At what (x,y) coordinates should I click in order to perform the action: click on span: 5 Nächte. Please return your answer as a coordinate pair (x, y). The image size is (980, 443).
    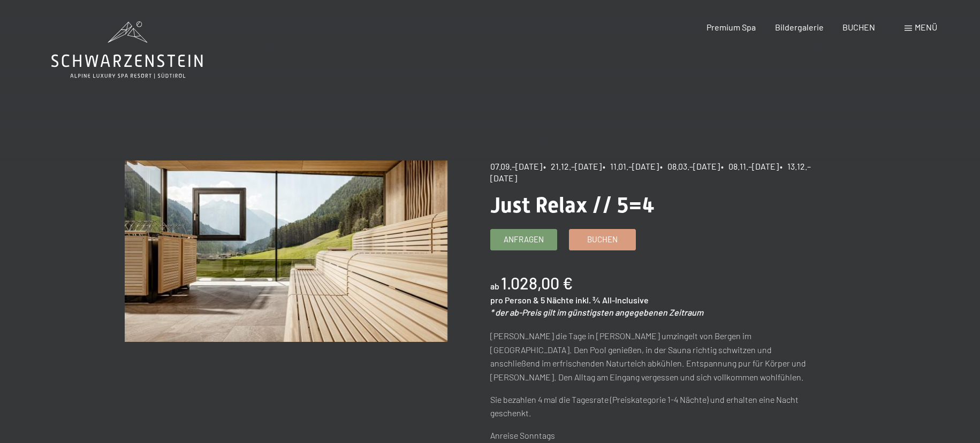
    Looking at the image, I should click on (557, 300).